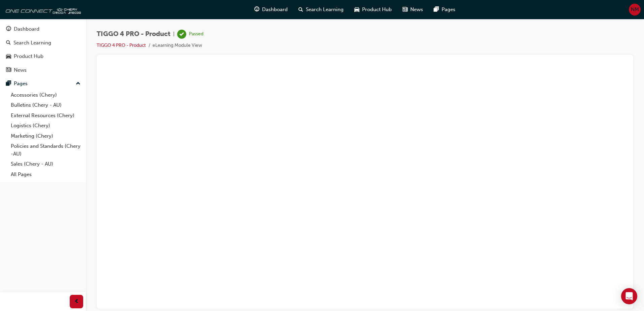 This screenshot has height=311, width=644. Describe the element at coordinates (635, 9) in the screenshot. I see `button: NM` at that location.